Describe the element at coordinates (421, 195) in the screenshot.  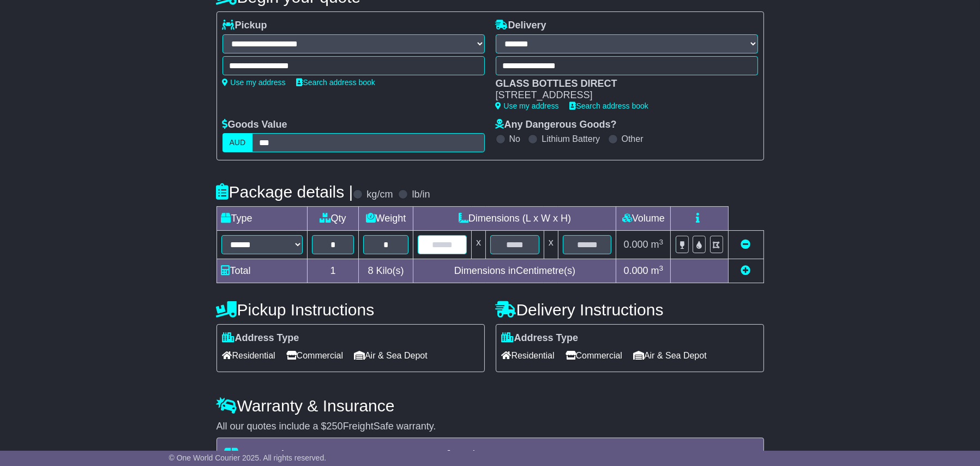
I see `label: lb/in` at that location.